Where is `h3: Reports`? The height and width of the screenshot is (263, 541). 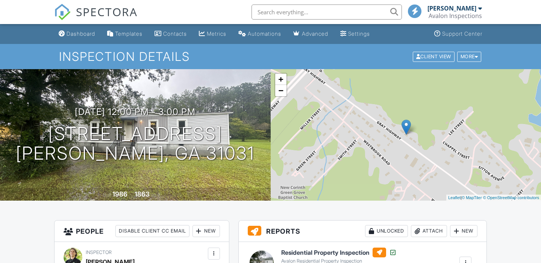 h3: Reports is located at coordinates (363, 231).